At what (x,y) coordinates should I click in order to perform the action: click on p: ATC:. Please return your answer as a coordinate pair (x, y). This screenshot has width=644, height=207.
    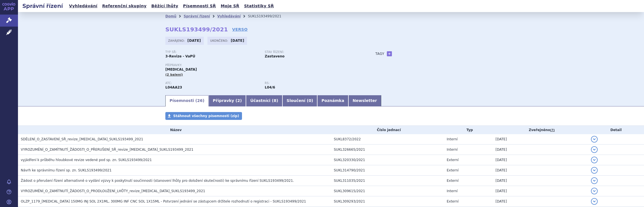
    Looking at the image, I should click on (212, 84).